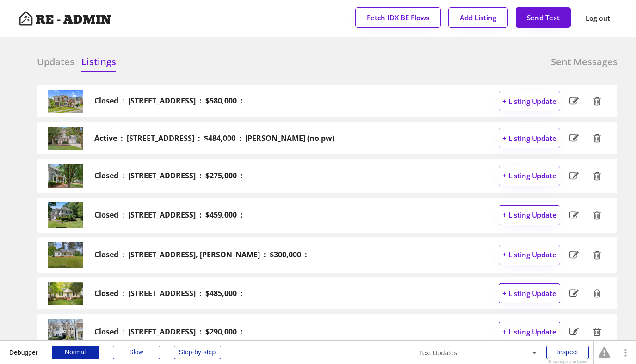  I want to click on button: Log out, so click(597, 19).